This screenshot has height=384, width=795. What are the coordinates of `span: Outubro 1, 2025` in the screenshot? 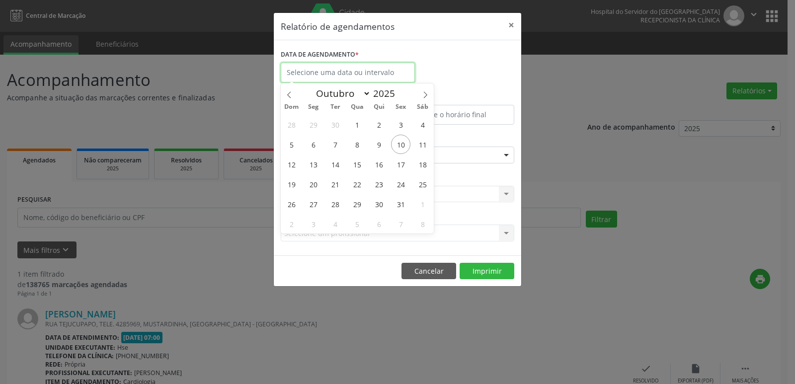 It's located at (357, 124).